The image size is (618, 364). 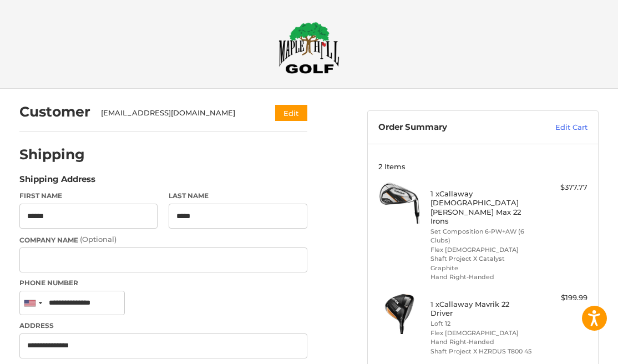 What do you see at coordinates (481, 236) in the screenshot?
I see `li: Set Composition 6-PW+AW (6 Clubs)` at bounding box center [481, 236].